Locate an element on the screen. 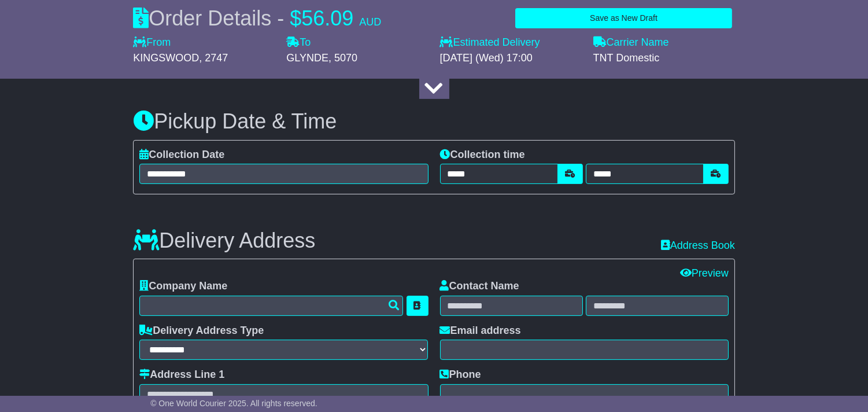  span: 56.09 is located at coordinates (327, 18).